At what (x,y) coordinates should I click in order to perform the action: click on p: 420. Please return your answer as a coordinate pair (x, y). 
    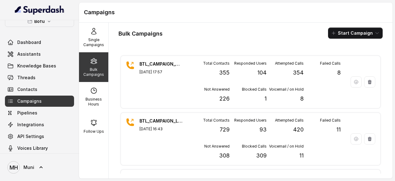
    Looking at the image, I should click on (298, 129).